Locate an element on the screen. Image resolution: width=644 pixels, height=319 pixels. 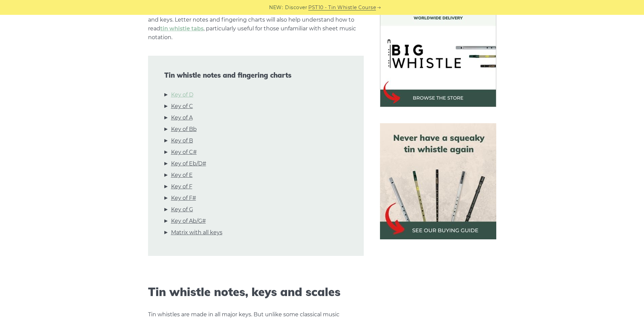
a: Key of G is located at coordinates (182, 210).